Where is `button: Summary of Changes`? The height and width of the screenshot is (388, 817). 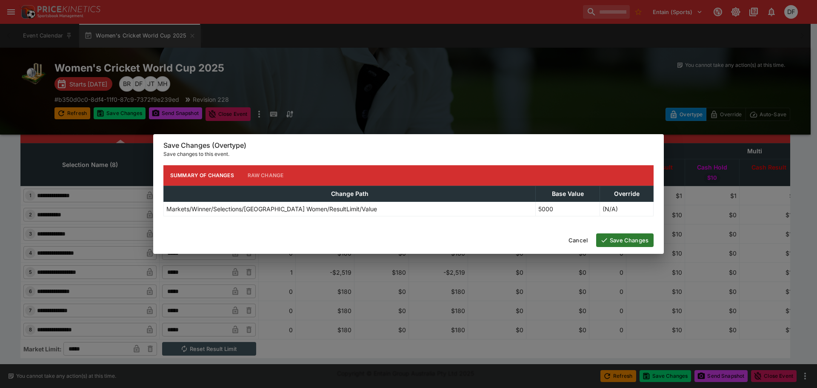 button: Summary of Changes is located at coordinates (202, 175).